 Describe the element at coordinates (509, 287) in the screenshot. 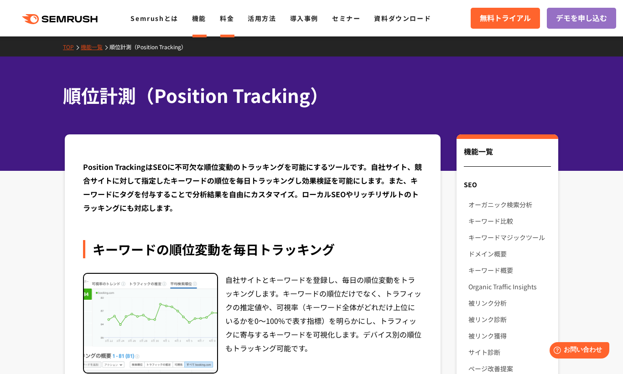

I see `a: Organic Traffic Insights` at that location.